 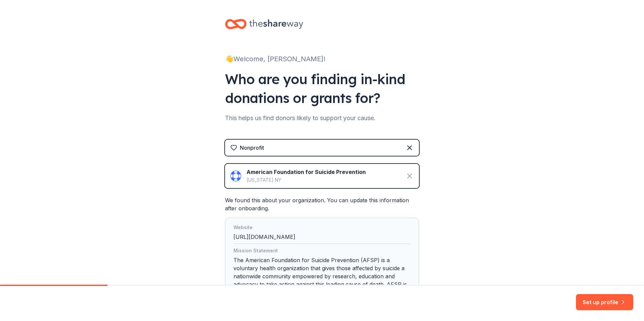 What do you see at coordinates (322, 252) in the screenshot?
I see `div: Mission Statement` at bounding box center [322, 252].